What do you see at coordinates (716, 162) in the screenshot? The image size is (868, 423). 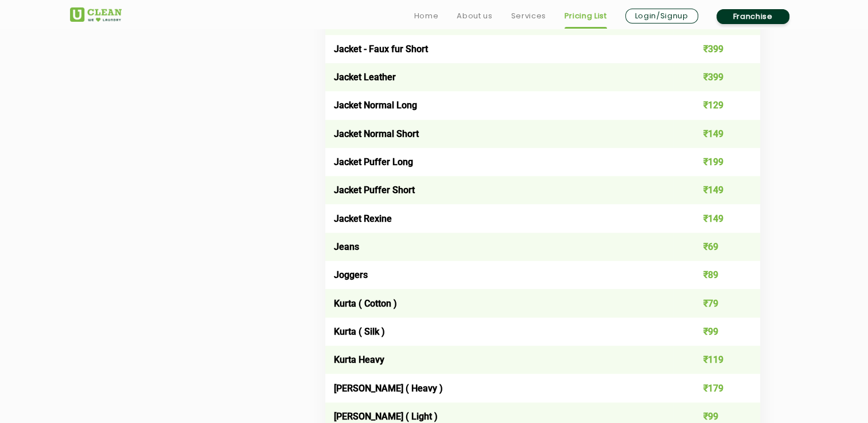 I see `td: ₹199` at bounding box center [716, 162].